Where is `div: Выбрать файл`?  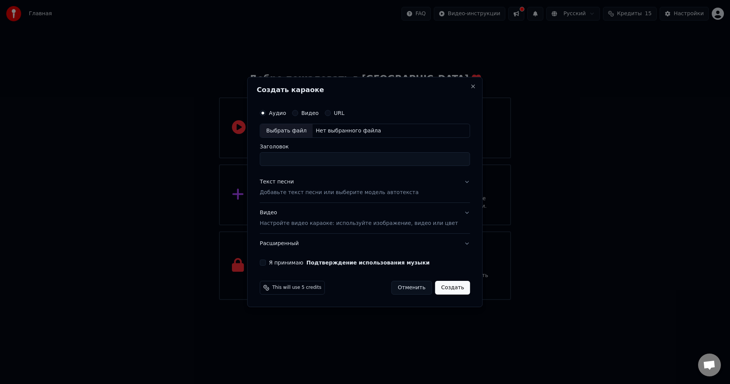
div: Выбрать файл is located at coordinates (286, 131).